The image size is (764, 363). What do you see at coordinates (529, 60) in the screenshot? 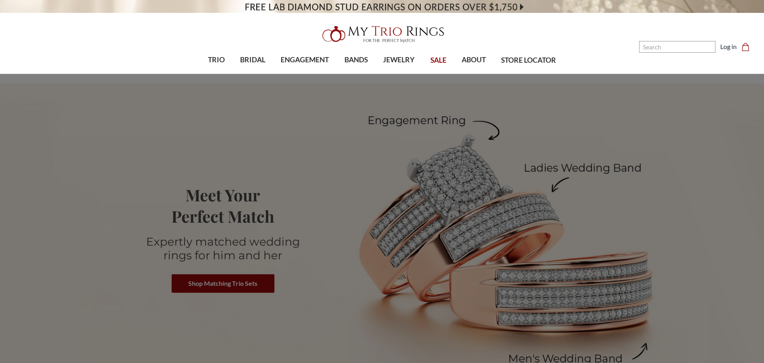
I see `a: STORE LOCATOR` at bounding box center [529, 60].